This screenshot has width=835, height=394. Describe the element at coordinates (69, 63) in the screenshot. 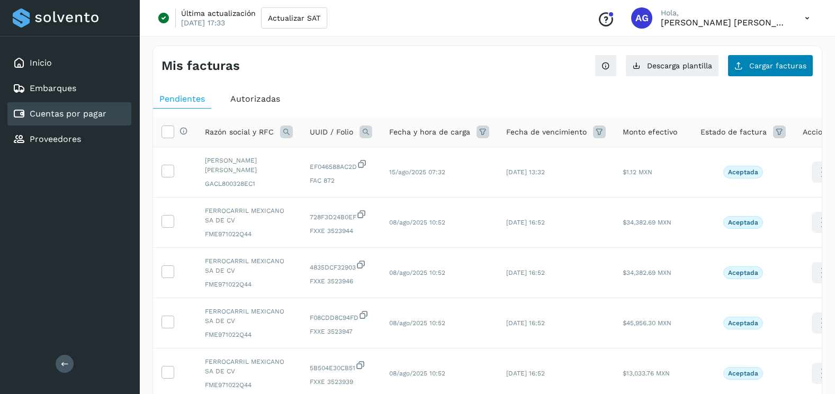

I see `div: Inicio` at that location.